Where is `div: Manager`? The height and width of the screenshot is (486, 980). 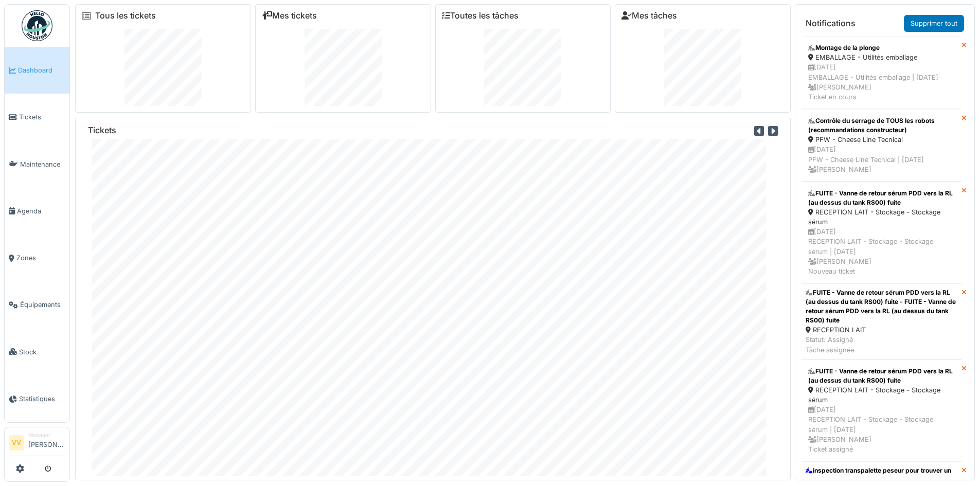 div: Manager is located at coordinates (47, 435).